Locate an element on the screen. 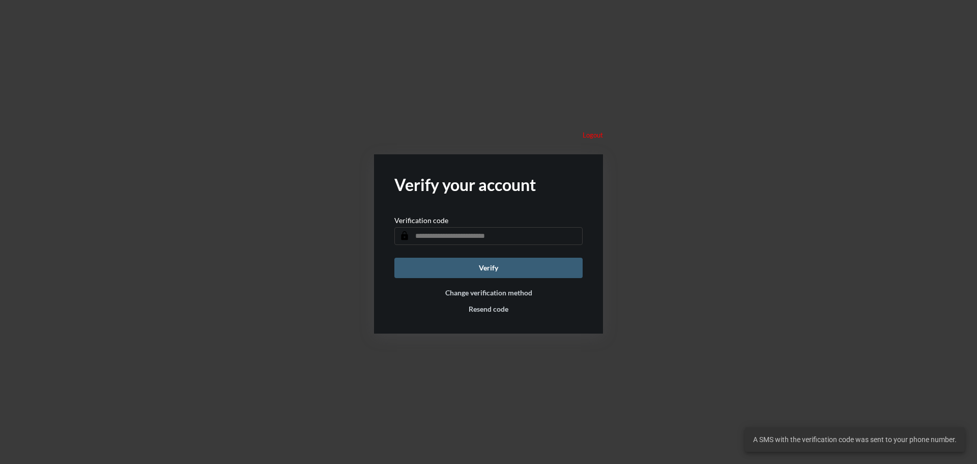 Image resolution: width=977 pixels, height=464 pixels. button: Resend code is located at coordinates (489, 308).